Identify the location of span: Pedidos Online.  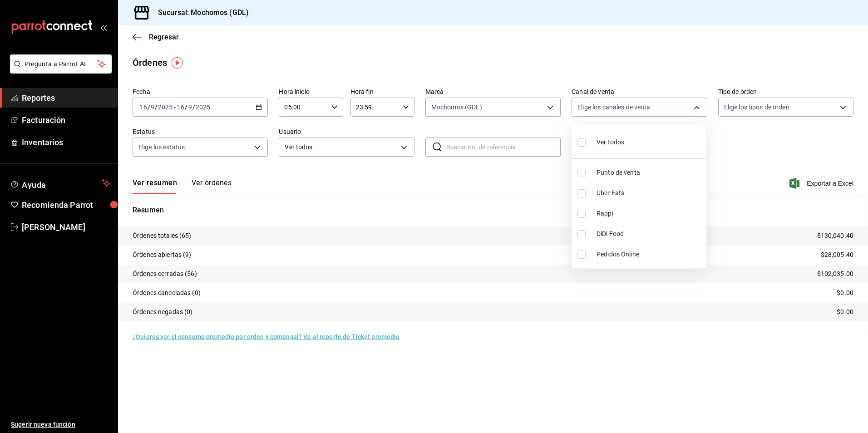
(650, 254).